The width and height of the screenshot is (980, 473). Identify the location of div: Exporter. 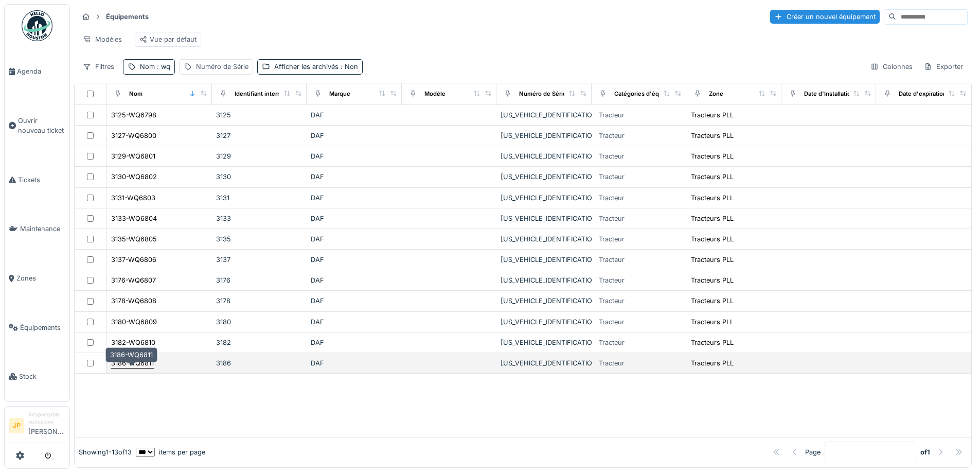
(943, 66).